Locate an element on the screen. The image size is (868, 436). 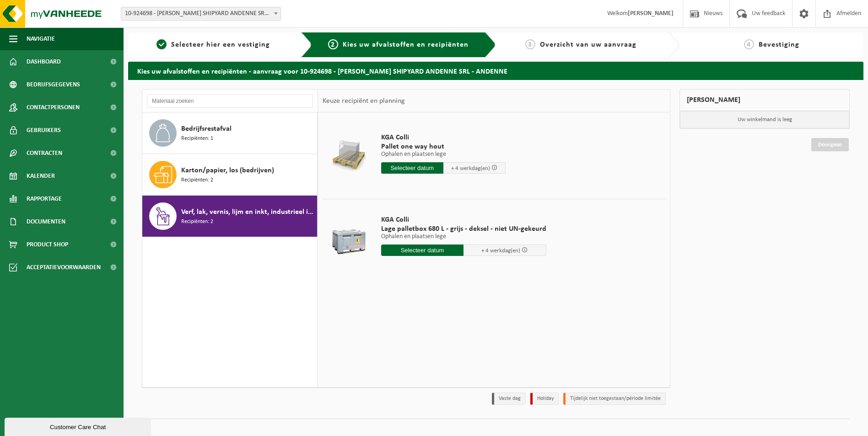
span: Product Shop is located at coordinates (47, 245).